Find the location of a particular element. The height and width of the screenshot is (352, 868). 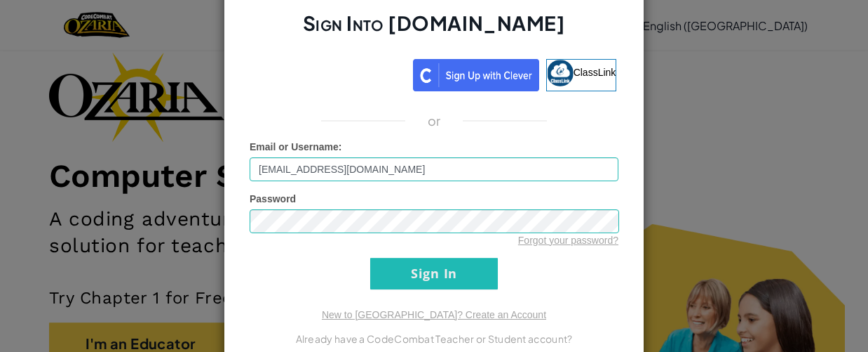

input: Sign In is located at coordinates (434, 273).